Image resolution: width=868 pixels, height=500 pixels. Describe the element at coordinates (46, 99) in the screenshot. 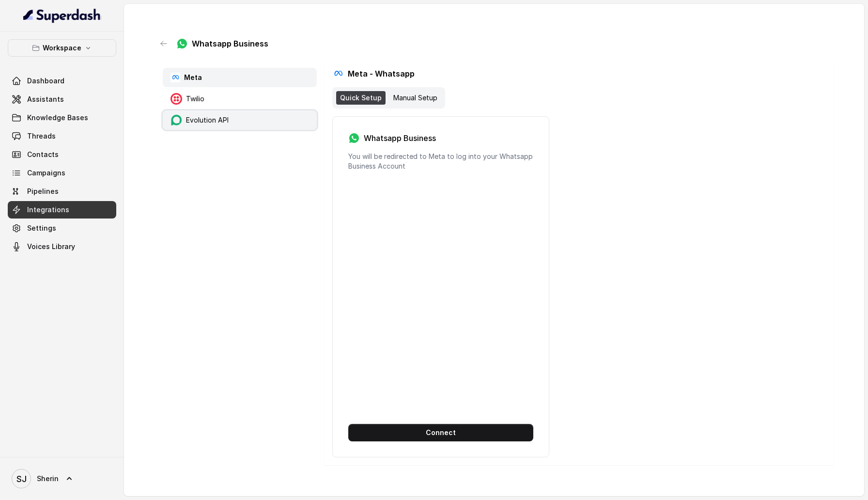

I see `span: Assistants` at that location.